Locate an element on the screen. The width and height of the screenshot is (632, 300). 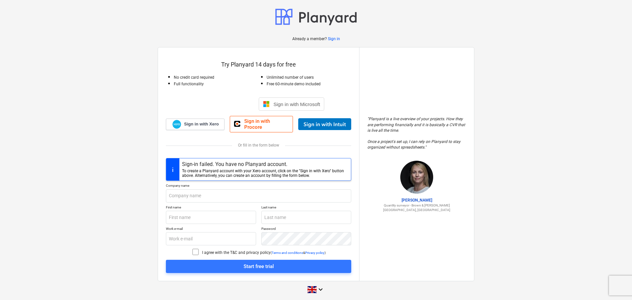
p: Already a member? is located at coordinates (310, 39).